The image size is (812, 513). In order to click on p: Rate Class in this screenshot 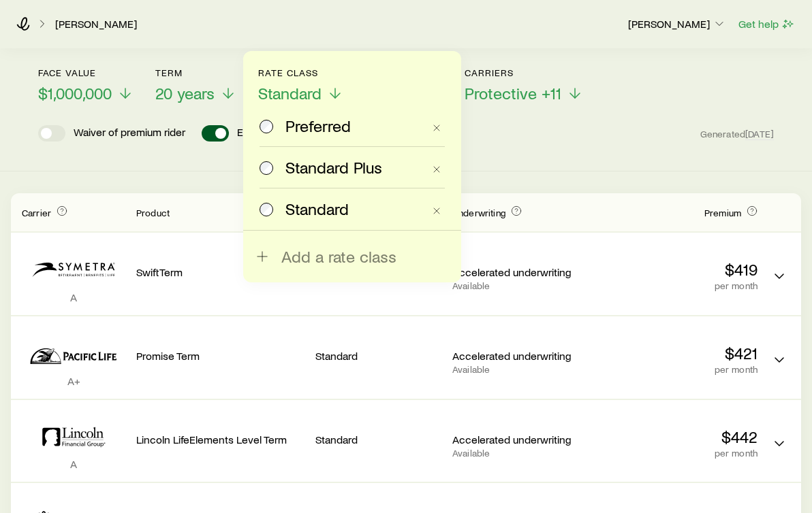, I will do `click(300, 73)`.